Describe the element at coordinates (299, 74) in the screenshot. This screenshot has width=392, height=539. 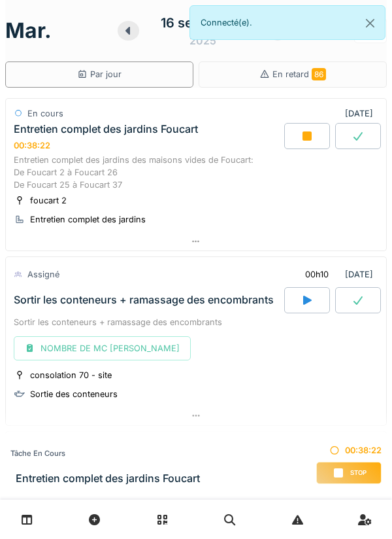
I see `span: En retard` at that location.